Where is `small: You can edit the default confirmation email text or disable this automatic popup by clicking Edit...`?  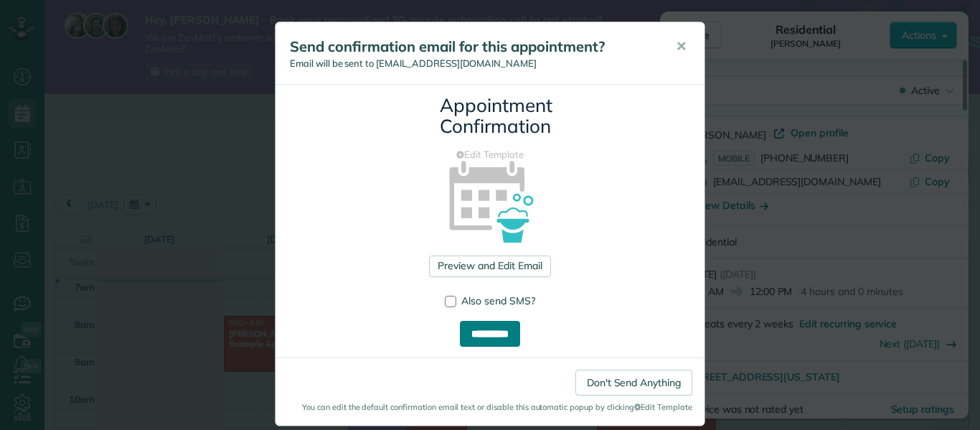
small: You can edit the default confirmation email text or disable this automatic popup by clicking Edit... is located at coordinates (490, 407).